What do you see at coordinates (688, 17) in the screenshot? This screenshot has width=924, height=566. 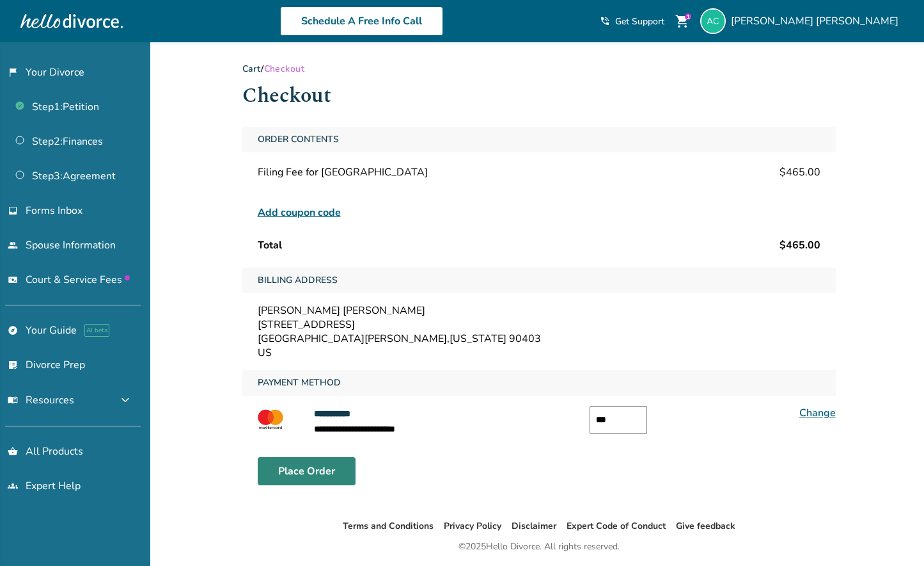 I see `div: 1` at bounding box center [688, 17].